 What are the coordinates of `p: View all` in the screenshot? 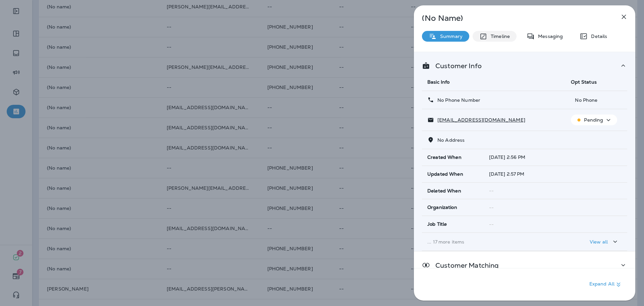 It's located at (599, 242).